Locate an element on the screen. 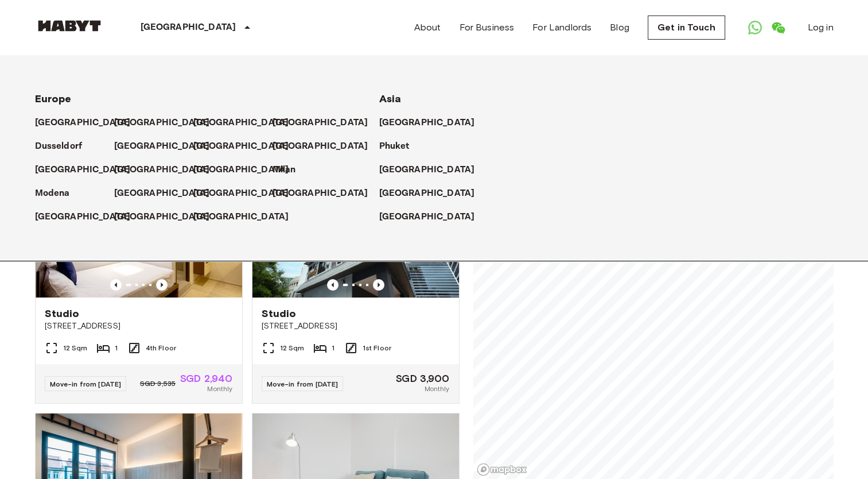 The image size is (868, 479). p: Milan is located at coordinates (284, 170).